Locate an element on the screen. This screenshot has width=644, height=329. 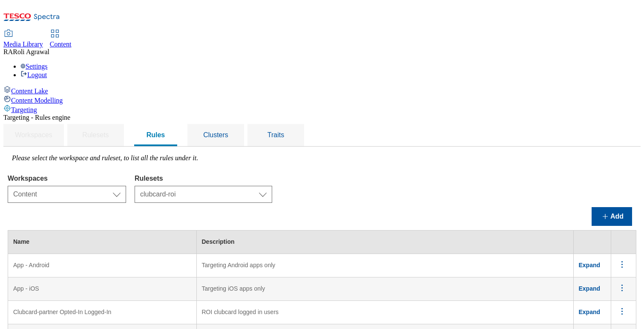
td: Targeting Android apps only is located at coordinates (384, 266).